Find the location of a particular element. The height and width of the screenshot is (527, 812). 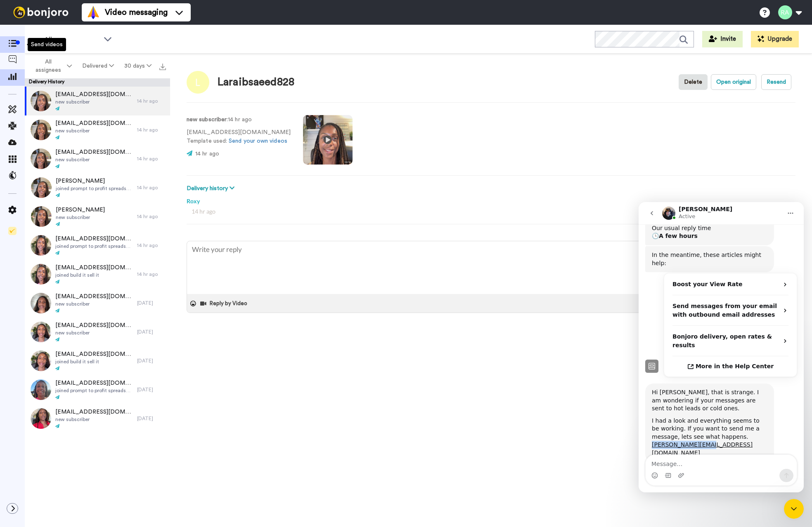

div: I had a look and everything seems to be working. If you want to send me a message, lets see what ... is located at coordinates (71, 235).